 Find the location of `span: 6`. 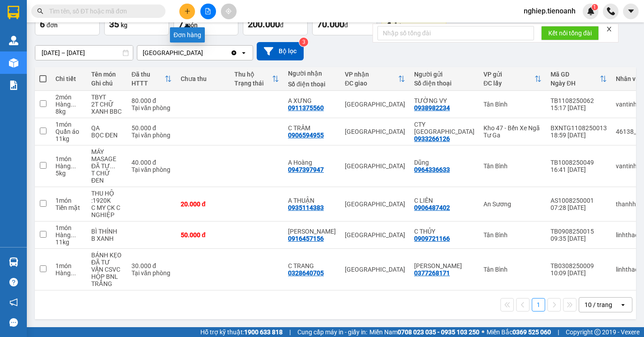

span: 6 is located at coordinates (42, 24).